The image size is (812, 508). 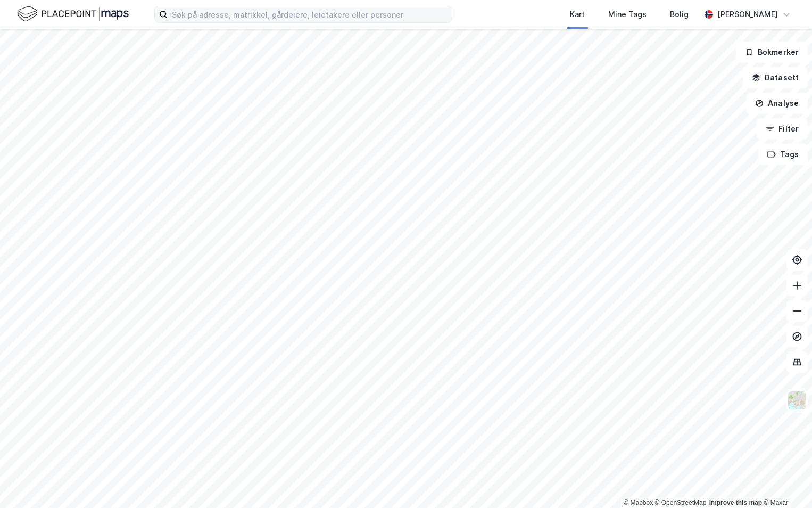 What do you see at coordinates (783, 155) in the screenshot?
I see `button: Tags` at bounding box center [783, 155].